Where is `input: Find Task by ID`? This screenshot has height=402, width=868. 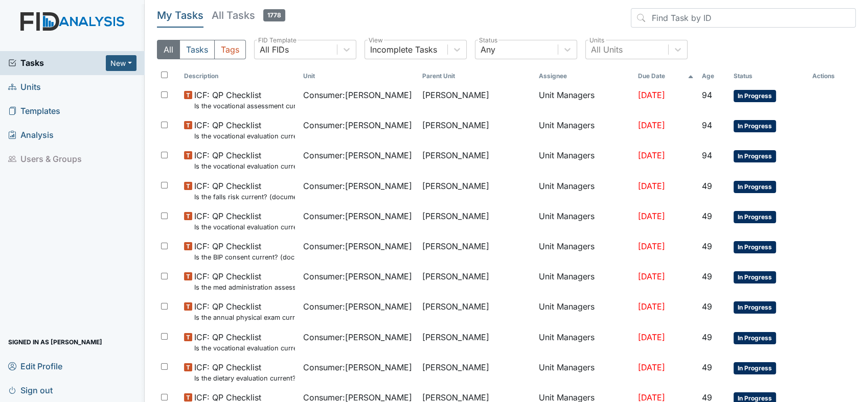
input: Find Task by ID is located at coordinates (743, 18).